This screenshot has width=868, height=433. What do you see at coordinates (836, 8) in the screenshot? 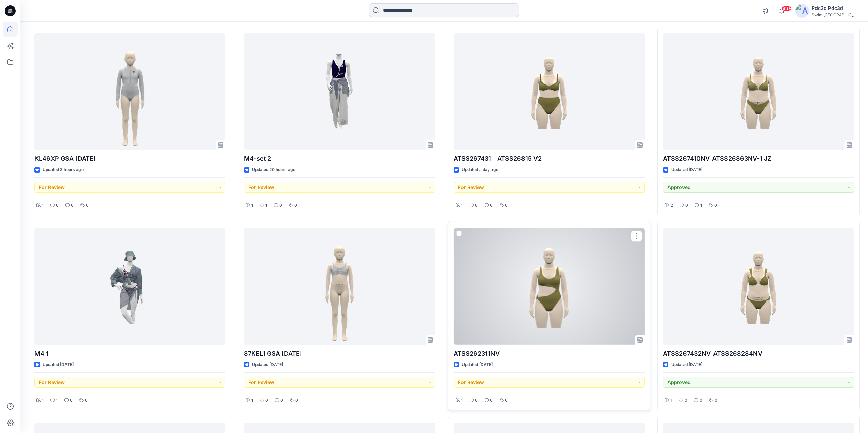
I see `div: Pdc3d Pdc3d` at bounding box center [836, 8].